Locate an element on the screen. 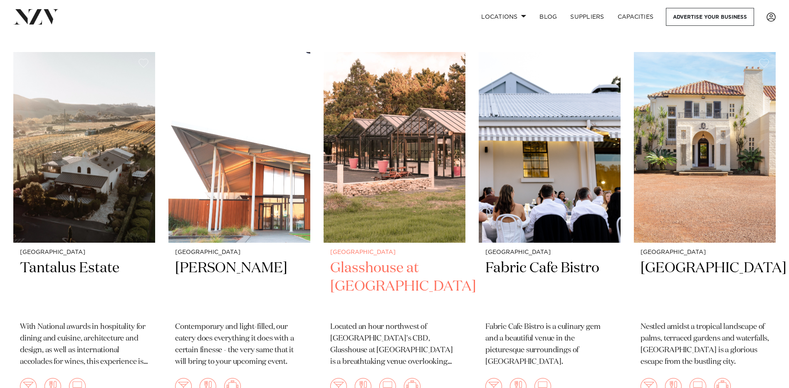  img: nzv-logo.png is located at coordinates (36, 17).